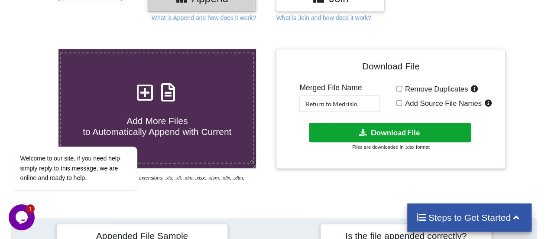 Image resolution: width=548 pixels, height=239 pixels. What do you see at coordinates (390, 132) in the screenshot?
I see `button: Download File` at bounding box center [390, 132].